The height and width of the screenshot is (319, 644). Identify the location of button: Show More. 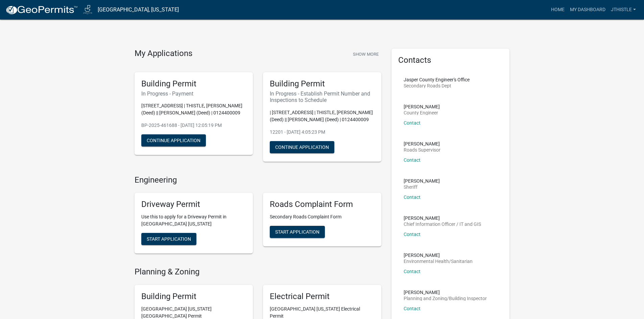
(366, 54).